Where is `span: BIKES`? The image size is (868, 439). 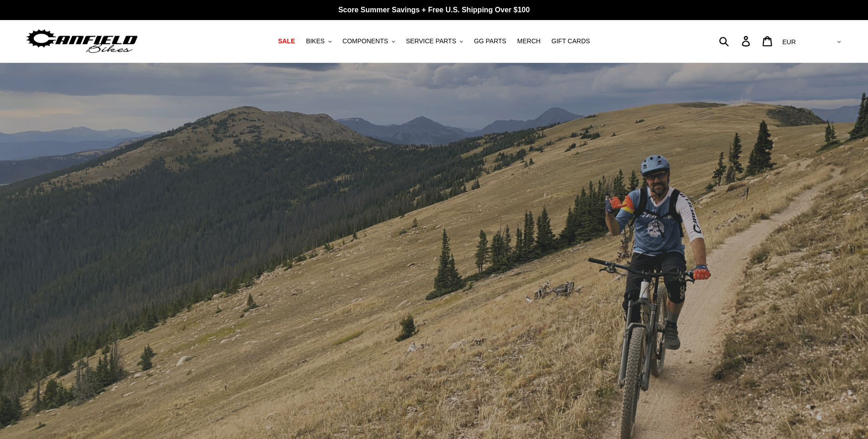 span: BIKES is located at coordinates (315, 41).